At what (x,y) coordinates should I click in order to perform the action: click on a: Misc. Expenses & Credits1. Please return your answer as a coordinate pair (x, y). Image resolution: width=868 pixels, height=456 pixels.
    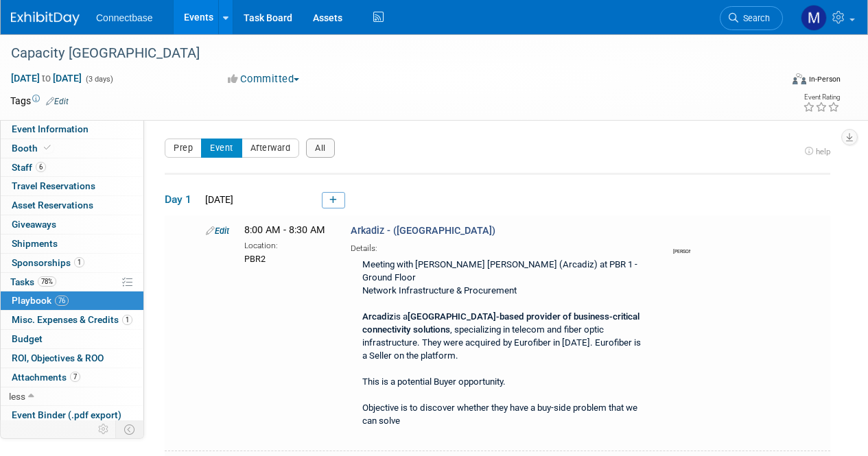
    Looking at the image, I should click on (72, 319).